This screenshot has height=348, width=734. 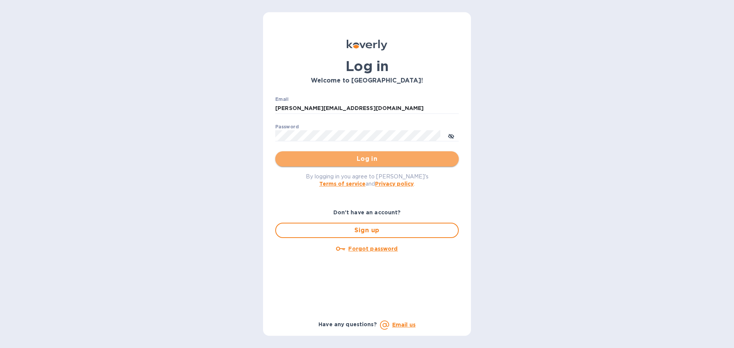 What do you see at coordinates (367, 213) in the screenshot?
I see `b: Don't have an account?` at bounding box center [367, 213].